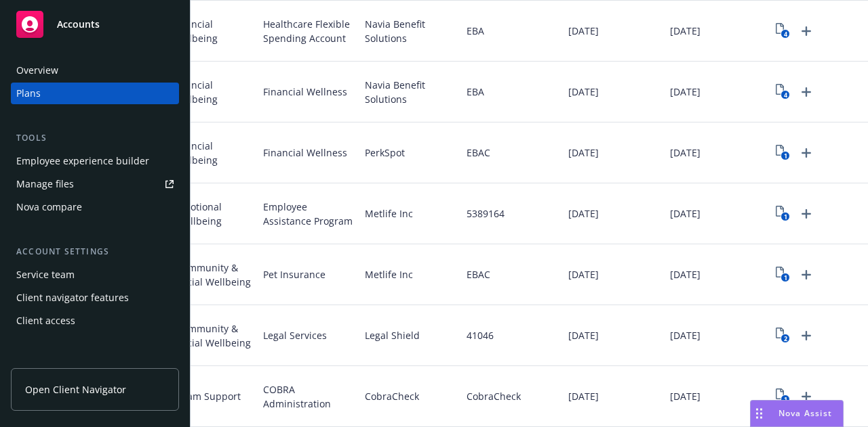  Describe the element at coordinates (49, 207) in the screenshot. I see `div: Nova compare` at that location.